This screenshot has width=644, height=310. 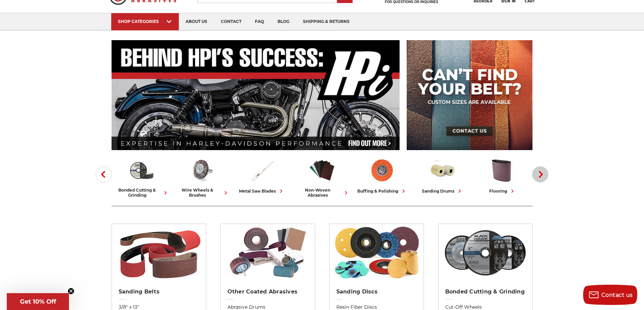 What do you see at coordinates (202, 177) in the screenshot?
I see `a: wire wheels & brushes` at bounding box center [202, 177].